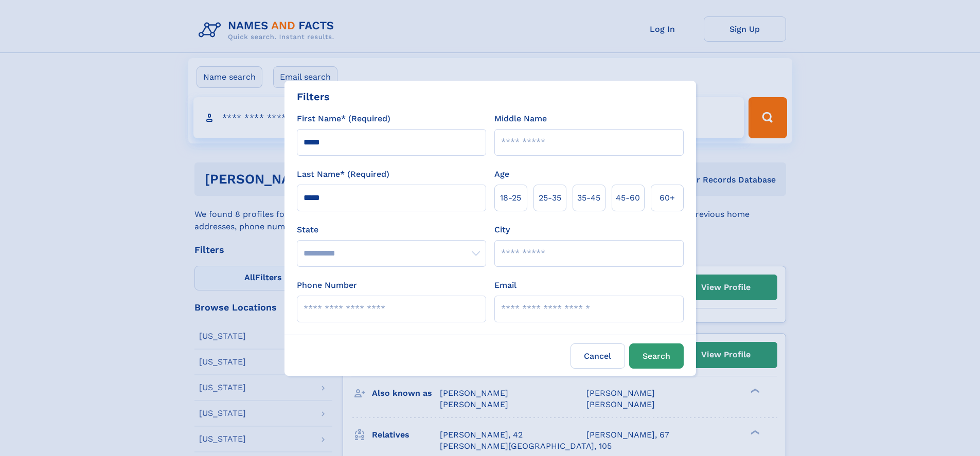  What do you see at coordinates (550, 198) in the screenshot?
I see `span: 25‑35` at bounding box center [550, 198].